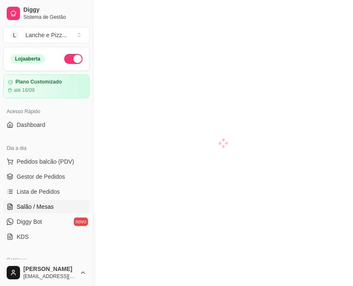 The image size is (353, 286). What do you see at coordinates (28, 59) in the screenshot?
I see `div: Loja aberta` at bounding box center [28, 59].